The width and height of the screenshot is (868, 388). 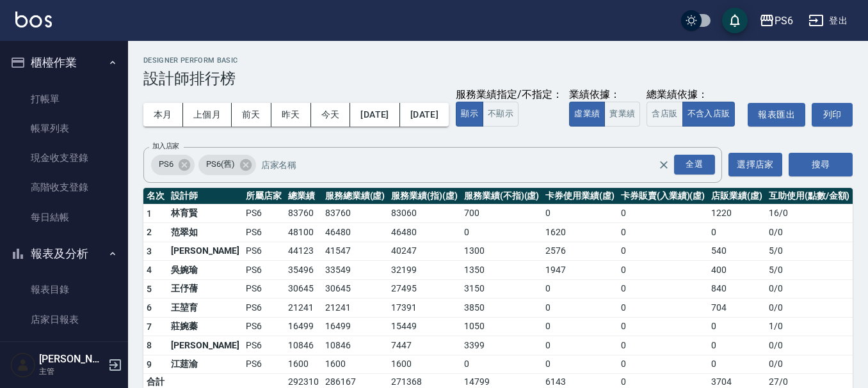 I want to click on a: 打帳單, so click(x=64, y=99).